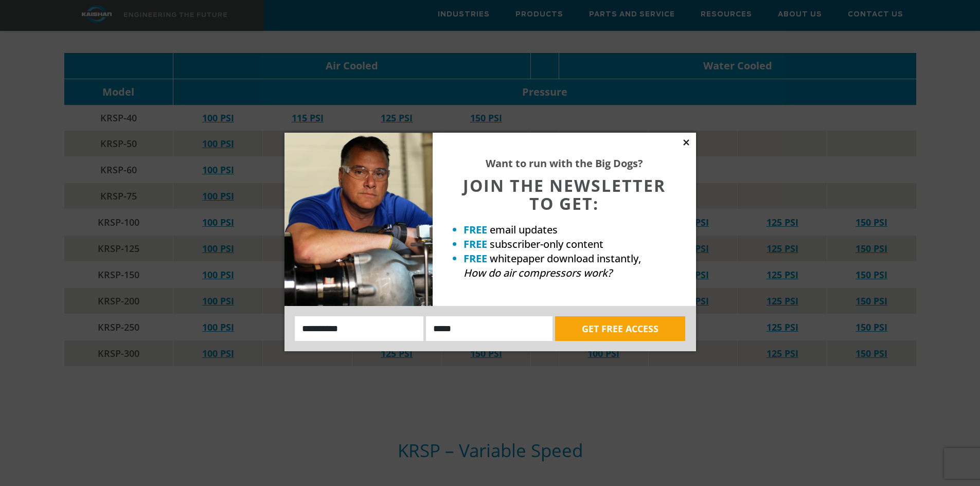 This screenshot has width=980, height=486. I want to click on span: subscriber-only content, so click(546, 244).